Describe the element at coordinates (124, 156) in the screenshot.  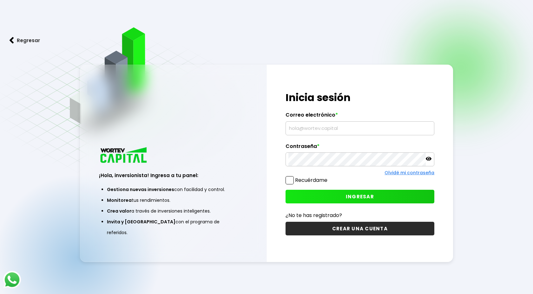
I see `img: logo_wortev_capital` at that location.